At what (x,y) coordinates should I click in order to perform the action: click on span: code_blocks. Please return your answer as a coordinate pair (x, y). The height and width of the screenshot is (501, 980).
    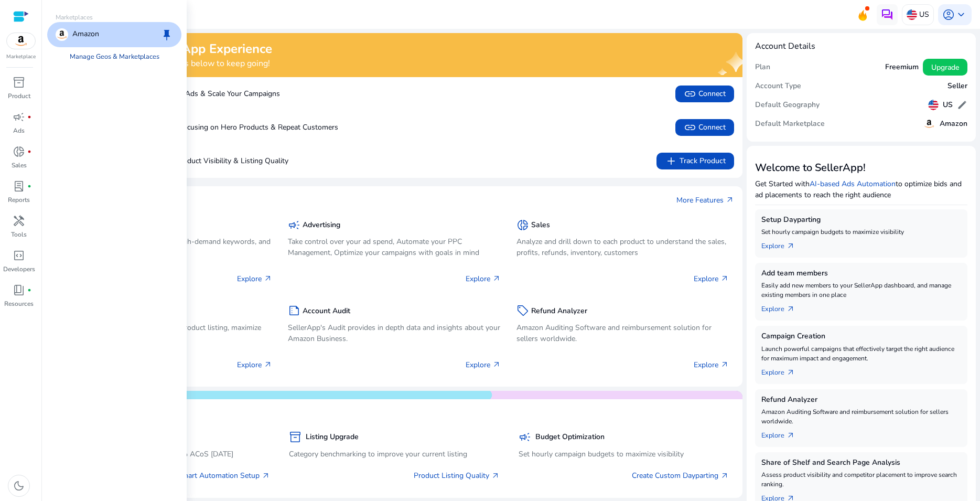
    Looking at the image, I should click on (19, 255).